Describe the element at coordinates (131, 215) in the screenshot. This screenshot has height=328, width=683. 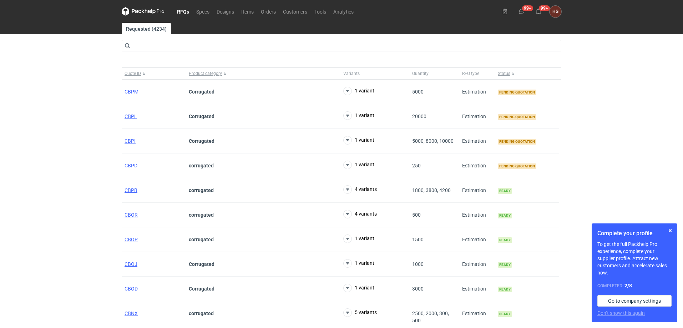
I see `span: CBOR` at that location.